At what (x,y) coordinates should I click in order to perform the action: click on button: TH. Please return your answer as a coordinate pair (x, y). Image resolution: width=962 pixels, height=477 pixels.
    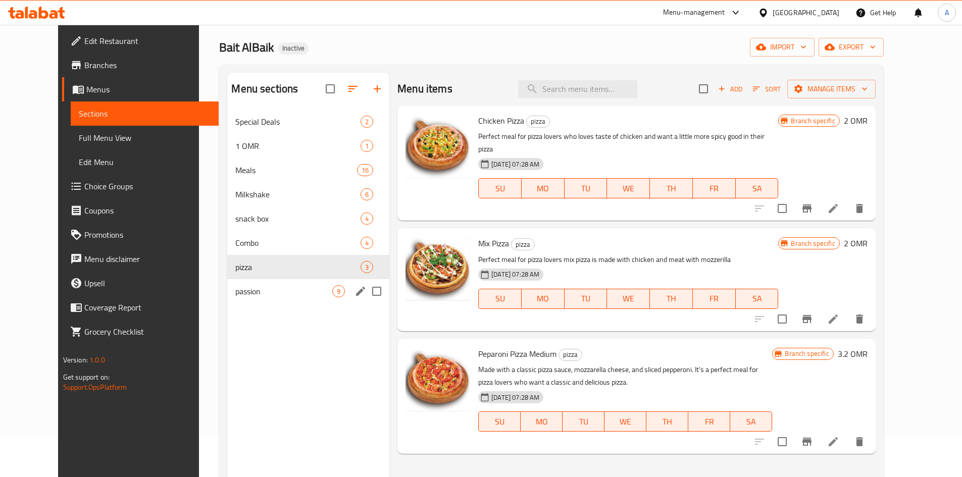
    Looking at the image, I should click on (671, 188).